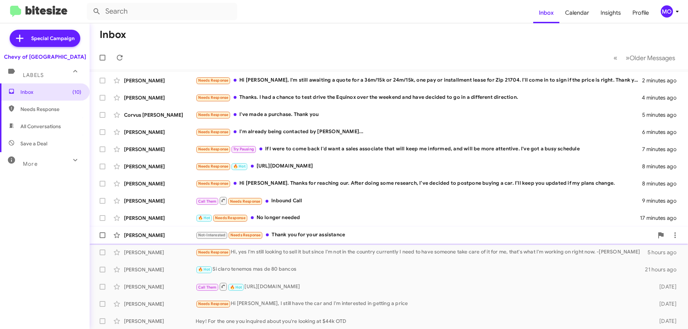 The image size is (688, 329). Describe the element at coordinates (641, 13) in the screenshot. I see `a: Profile` at that location.